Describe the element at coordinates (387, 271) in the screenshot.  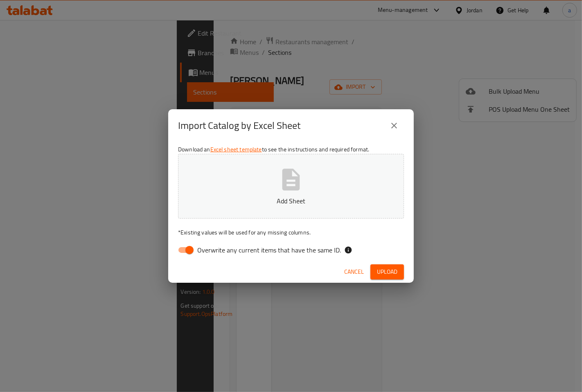
I see `button: Upload` at that location.